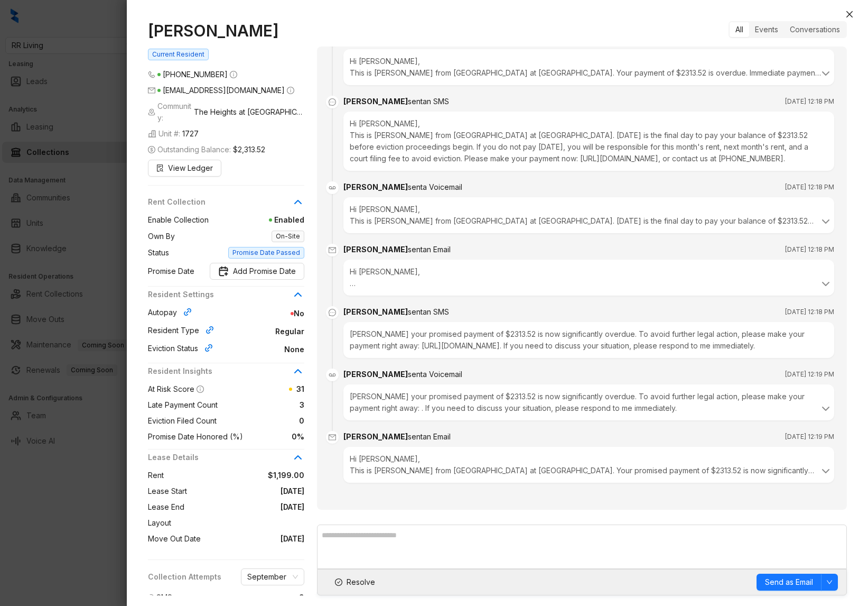  What do you see at coordinates (190, 168) in the screenshot?
I see `span: View Ledger` at bounding box center [190, 168].